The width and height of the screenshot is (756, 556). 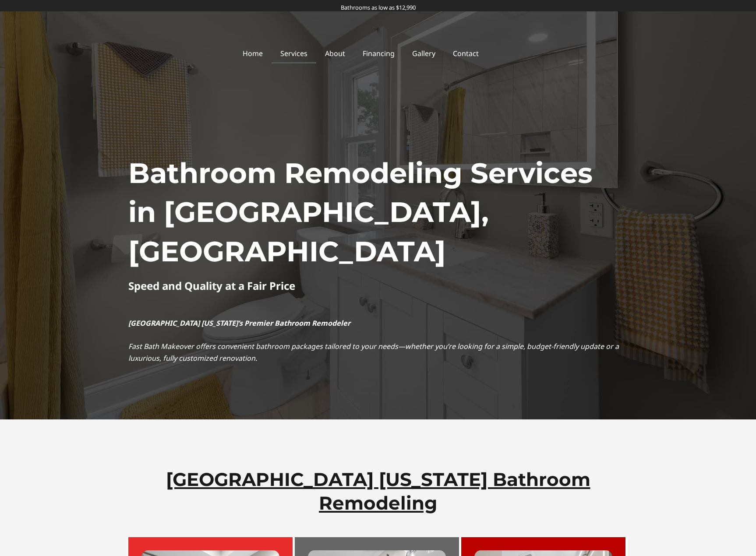 I want to click on a: Financing, so click(x=378, y=53).